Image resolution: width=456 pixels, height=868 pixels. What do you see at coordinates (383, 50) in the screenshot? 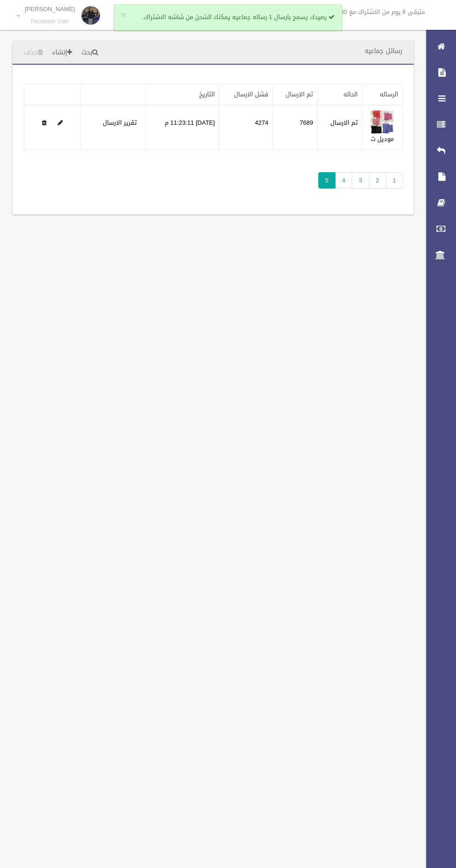
I see `header: رسائل جماعيه` at bounding box center [383, 50].